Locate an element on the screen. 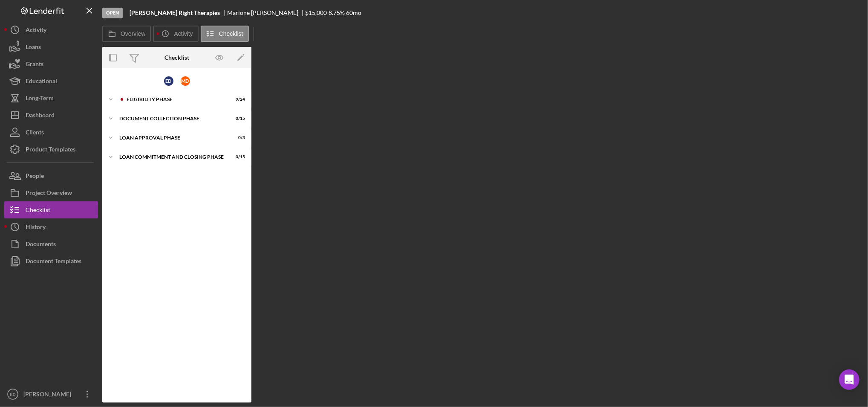 This screenshot has width=868, height=407. a: People is located at coordinates (51, 176).